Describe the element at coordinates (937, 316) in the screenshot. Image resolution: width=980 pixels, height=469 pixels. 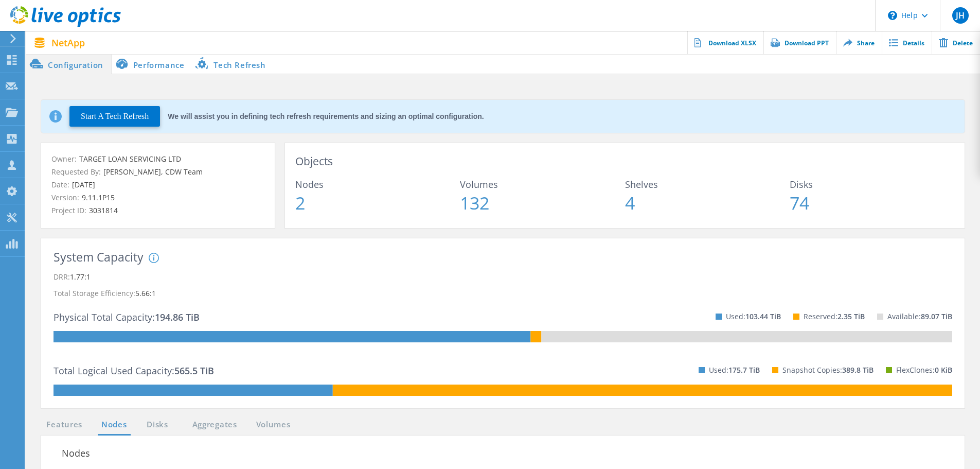
I see `span: 89.07 TiB` at that location.